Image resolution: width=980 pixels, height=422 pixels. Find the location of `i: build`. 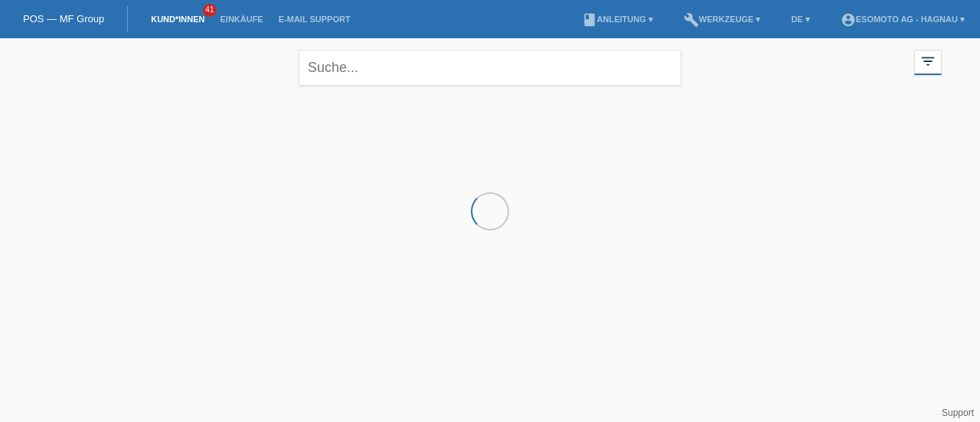

i: build is located at coordinates (691, 20).